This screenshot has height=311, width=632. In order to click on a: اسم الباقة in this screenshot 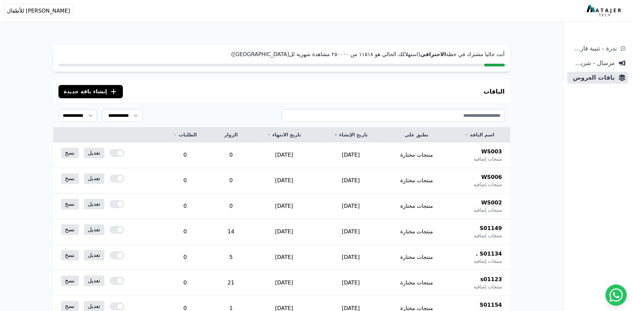, I will do `click(479, 135)`.